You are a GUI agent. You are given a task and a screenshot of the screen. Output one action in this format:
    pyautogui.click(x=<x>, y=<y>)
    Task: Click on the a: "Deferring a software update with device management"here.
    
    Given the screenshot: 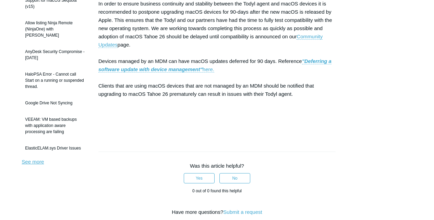 What is the action you would take?
    pyautogui.click(x=215, y=65)
    